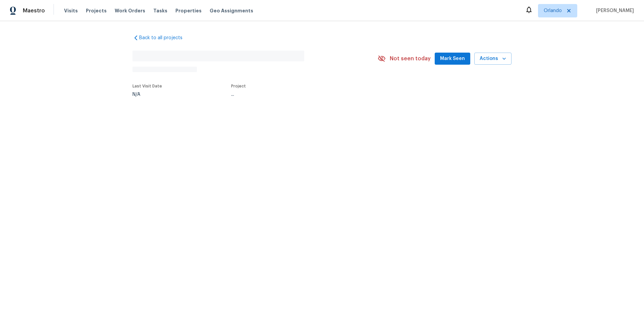 The image size is (644, 321). Describe the element at coordinates (34, 11) in the screenshot. I see `span: Maestro` at that location.